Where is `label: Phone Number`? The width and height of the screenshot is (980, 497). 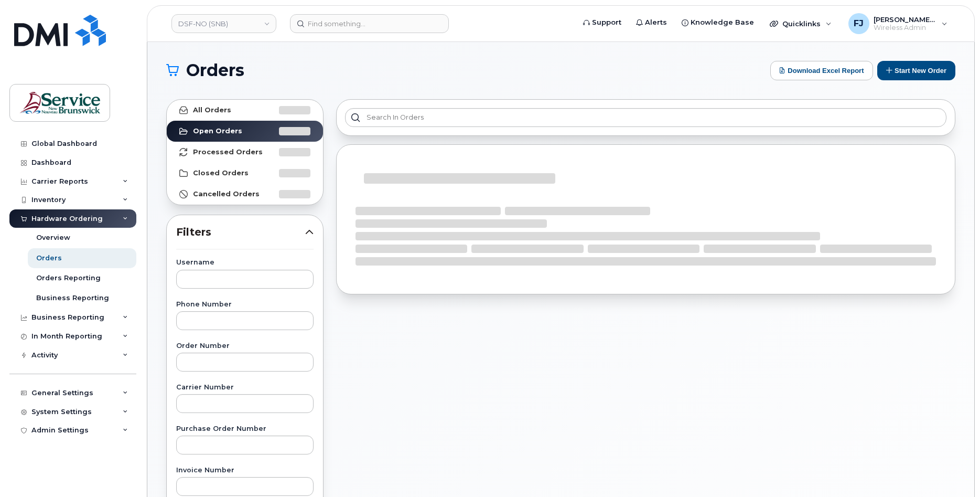
label: Phone Number is located at coordinates (245, 305).